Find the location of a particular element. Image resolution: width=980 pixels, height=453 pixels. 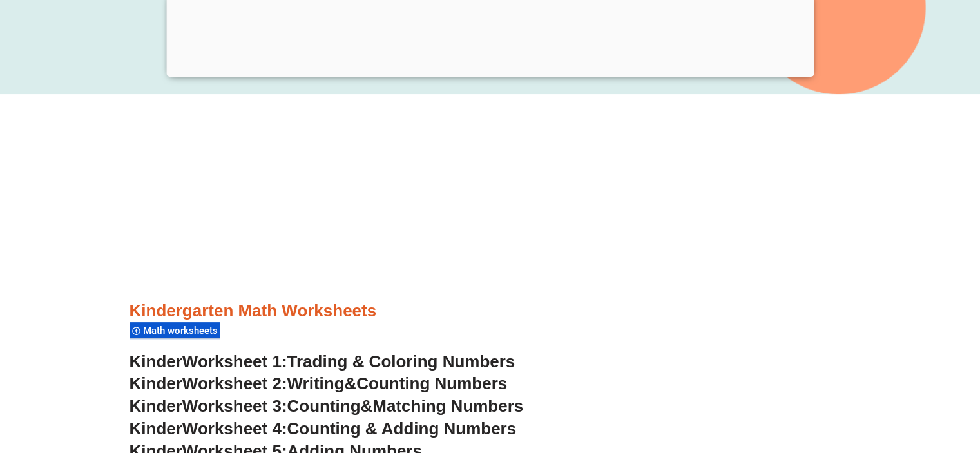

span: Math worksheets is located at coordinates (183, 330).